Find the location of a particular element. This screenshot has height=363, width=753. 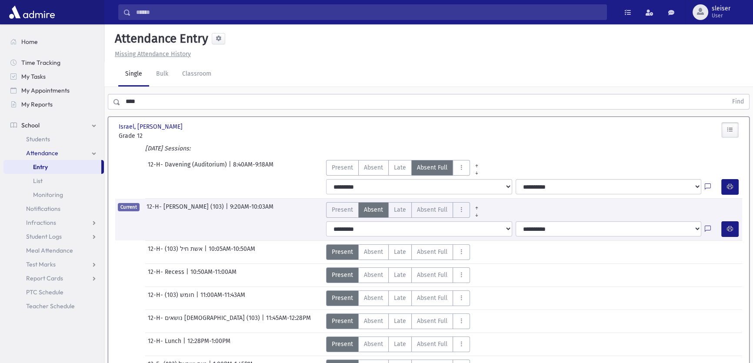

span: Time Tracking is located at coordinates (41, 63).